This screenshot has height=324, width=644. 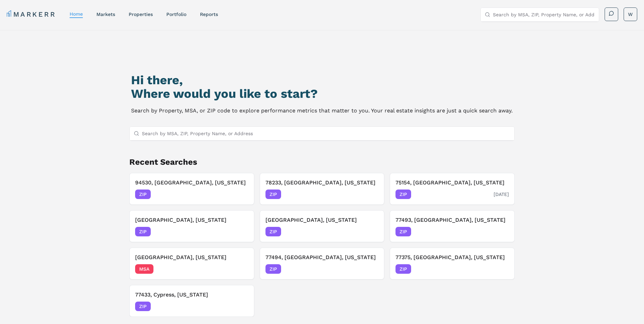 I want to click on button: W, so click(x=631, y=14).